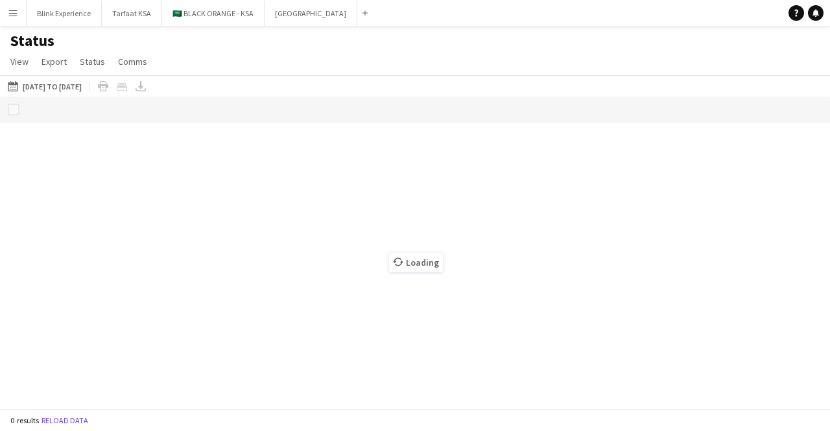 Image resolution: width=830 pixels, height=431 pixels. Describe the element at coordinates (213, 13) in the screenshot. I see `button: 🇸🇦 BLACK ORANGE - KSA` at that location.